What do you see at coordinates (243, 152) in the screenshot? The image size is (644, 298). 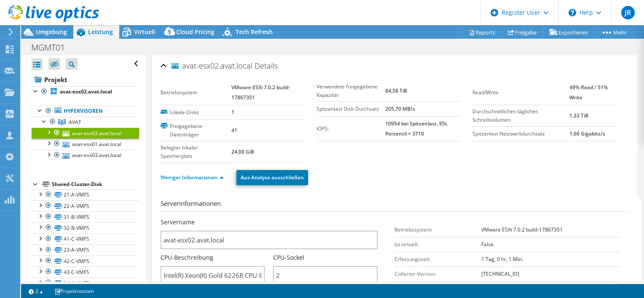 I see `b: 24,00 GiB` at bounding box center [243, 152].